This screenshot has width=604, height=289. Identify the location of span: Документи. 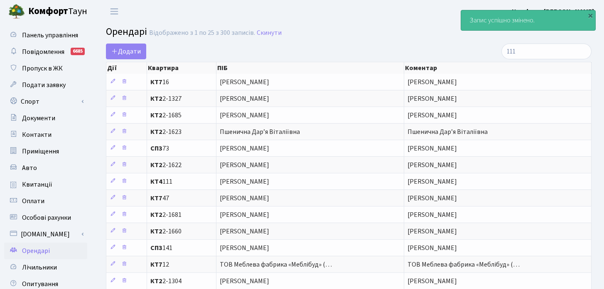
(39, 118).